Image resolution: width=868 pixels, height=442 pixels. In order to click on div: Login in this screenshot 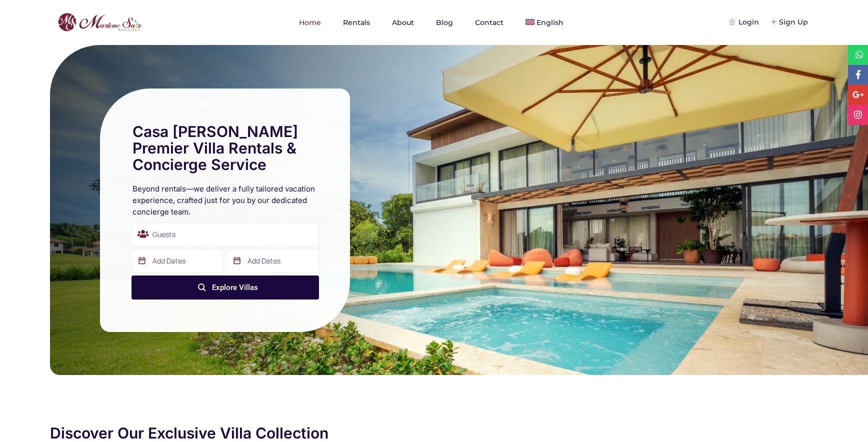, I will do `click(745, 22)`.